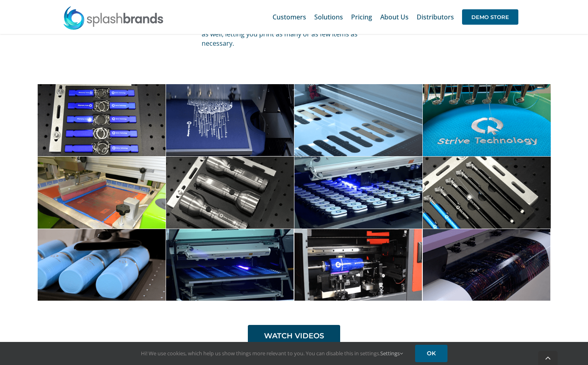  I want to click on a: OK, so click(431, 353).